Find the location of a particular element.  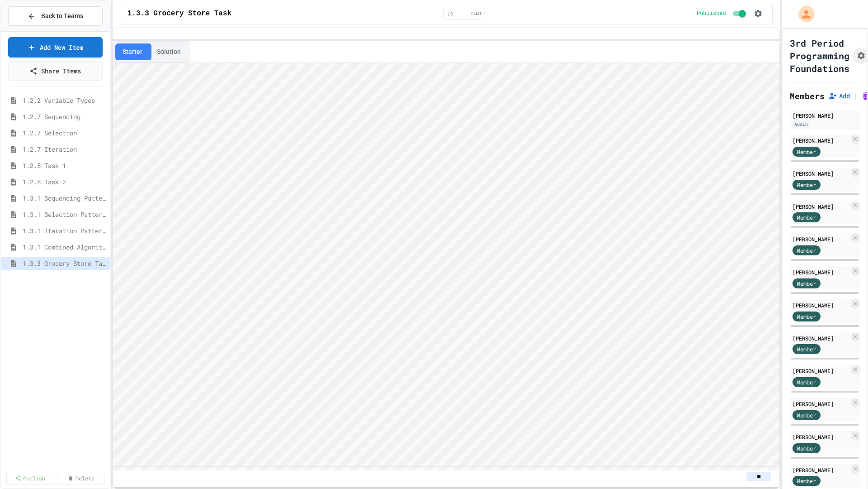

span: Back to Teams is located at coordinates (62, 16).